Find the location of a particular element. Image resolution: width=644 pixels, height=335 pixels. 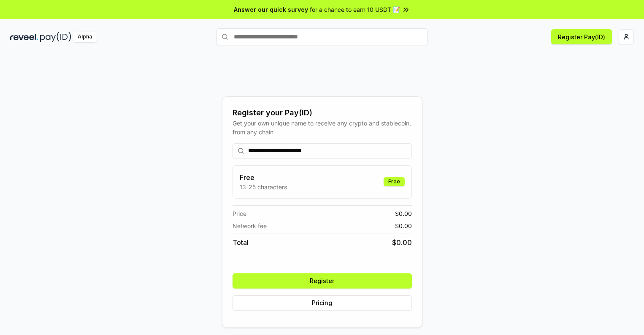

div: Free is located at coordinates (395, 182).